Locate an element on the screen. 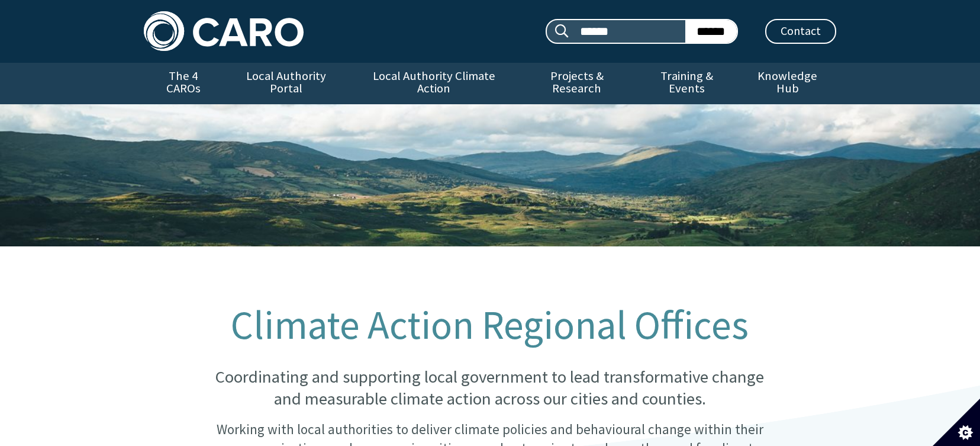 The width and height of the screenshot is (980, 446). img: Caro logo is located at coordinates (224, 31).